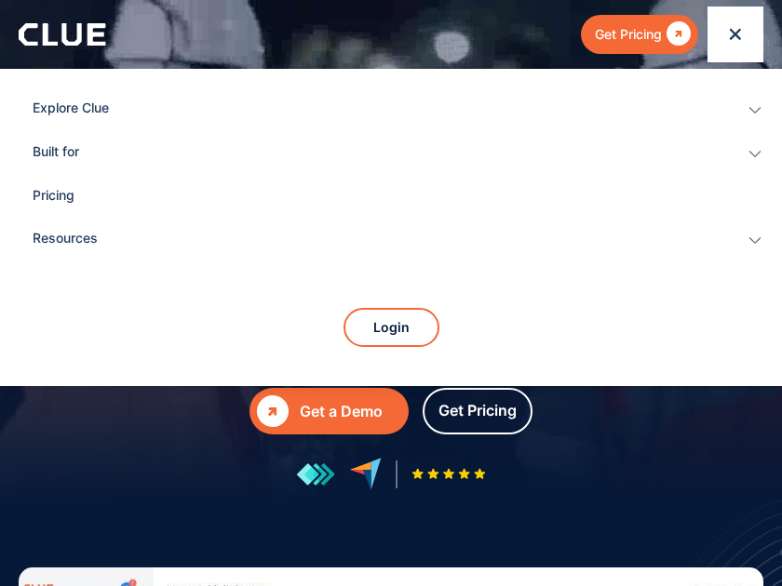  I want to click on div: Resources, so click(377, 239).